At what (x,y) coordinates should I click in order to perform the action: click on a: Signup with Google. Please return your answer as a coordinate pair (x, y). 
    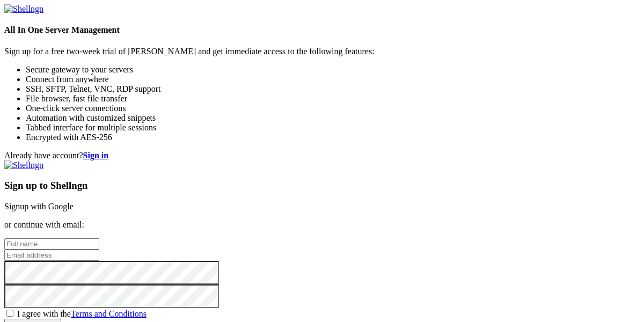
    Looking at the image, I should click on (39, 206).